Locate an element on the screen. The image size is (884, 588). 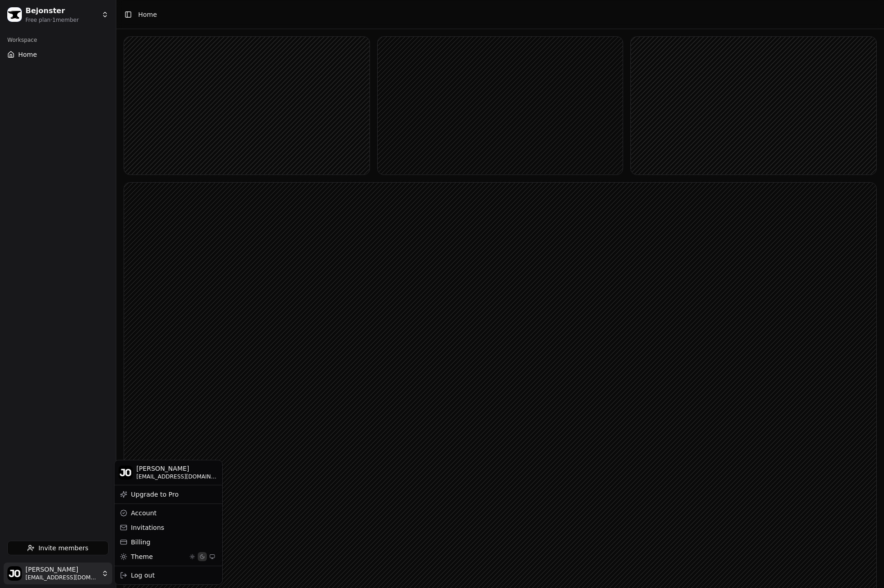
div: Upgrade to Pro is located at coordinates (168, 494).